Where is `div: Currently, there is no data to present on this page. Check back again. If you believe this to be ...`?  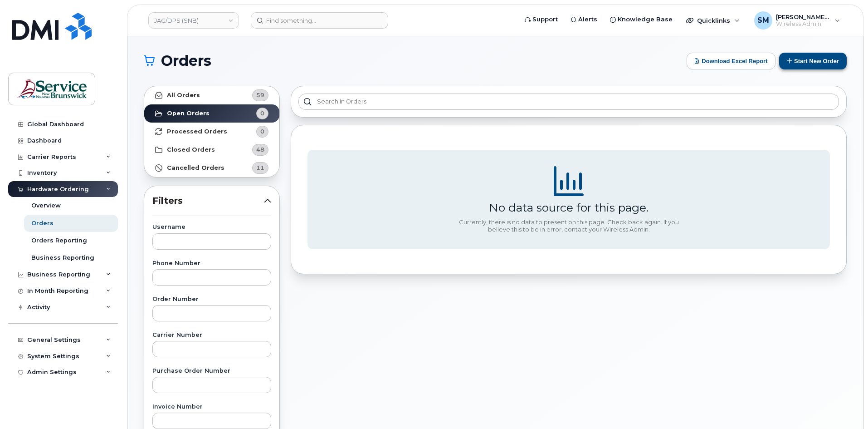
div: Currently, there is no data to present on this page. Check back again. If you believe this to be ... is located at coordinates (569, 225).